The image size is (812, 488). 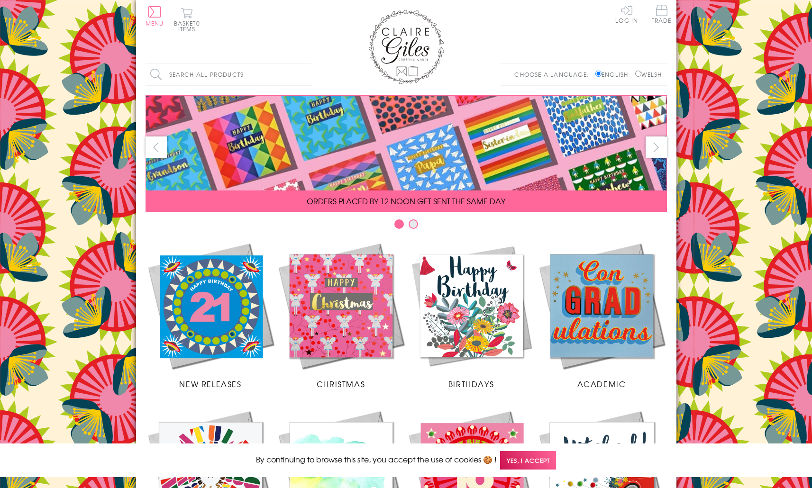 I want to click on span: Trade, so click(x=661, y=14).